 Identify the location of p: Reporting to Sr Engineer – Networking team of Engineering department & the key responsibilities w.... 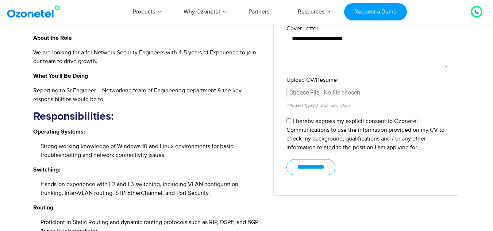
(148, 95).